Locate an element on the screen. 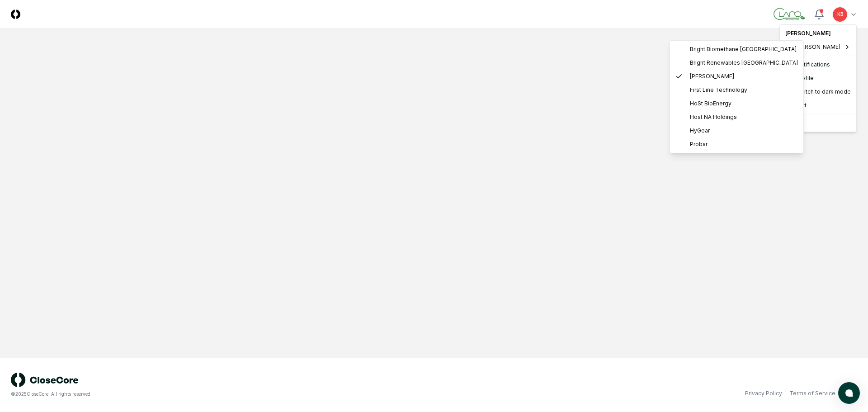  a: Privacy Policy is located at coordinates (764, 393).